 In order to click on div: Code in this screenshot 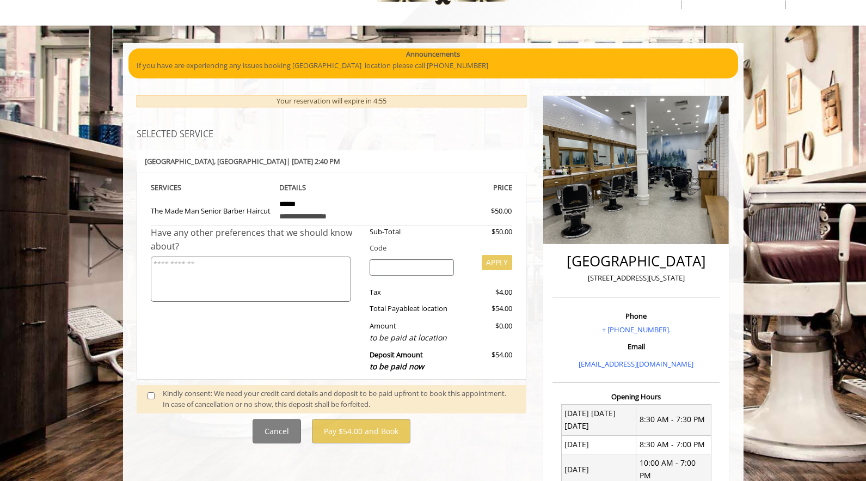, I will do `click(437, 248)`.